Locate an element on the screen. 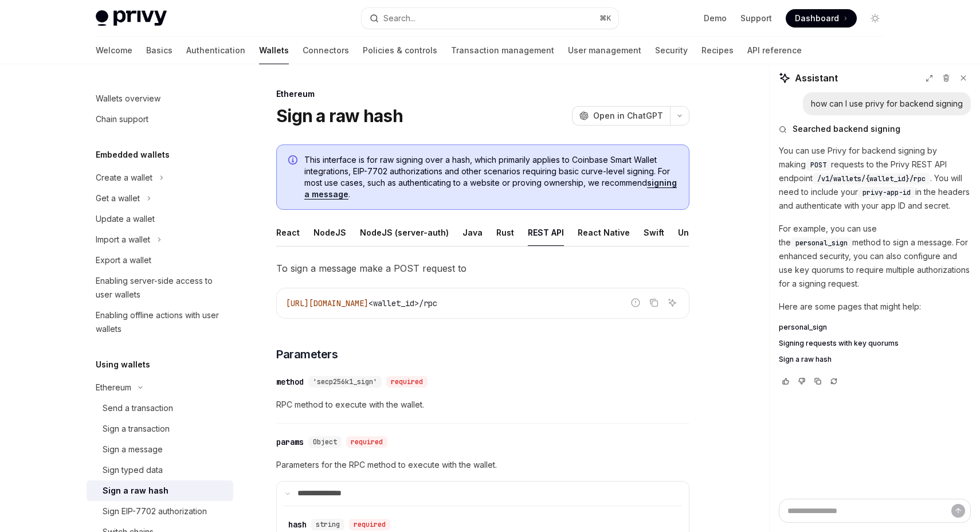  div: Send a transaction is located at coordinates (138, 408).